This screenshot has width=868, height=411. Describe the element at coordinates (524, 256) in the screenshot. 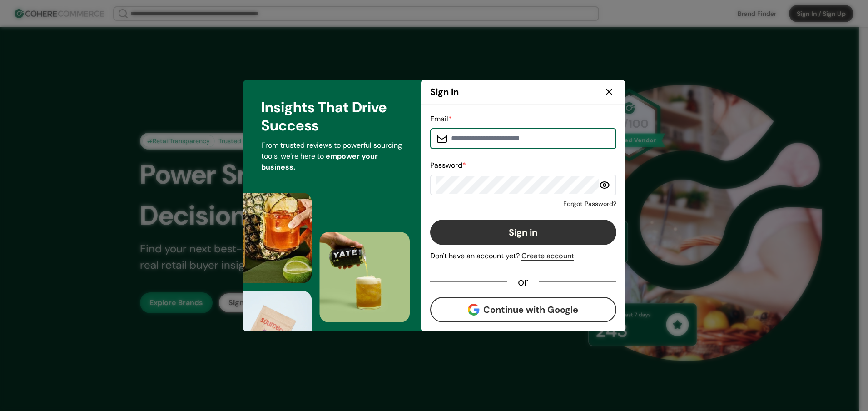

I see `div: Don't have an account yet?` at that location.